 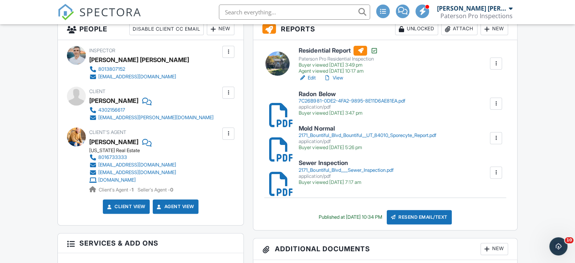 I want to click on span: Client's Agent -, so click(x=116, y=189).